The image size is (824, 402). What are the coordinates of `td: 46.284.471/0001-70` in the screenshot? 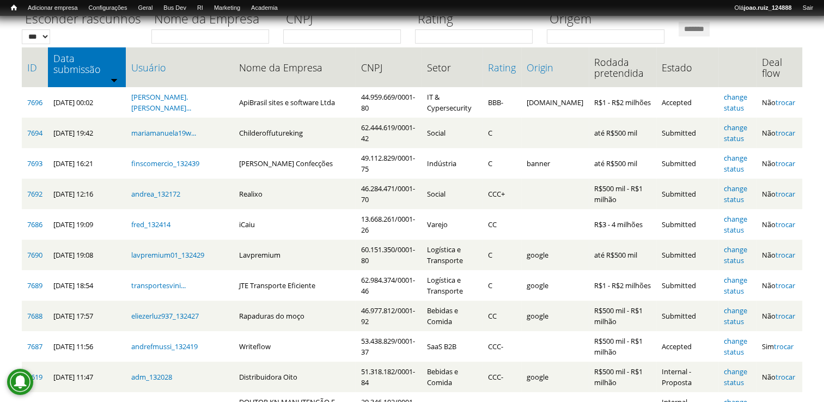 It's located at (388, 194).